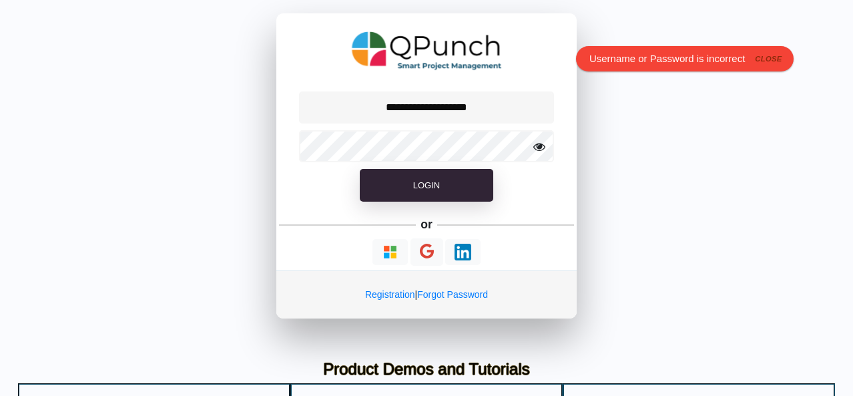 Image resolution: width=853 pixels, height=396 pixels. What do you see at coordinates (768, 59) in the screenshot?
I see `i: close` at bounding box center [768, 59].